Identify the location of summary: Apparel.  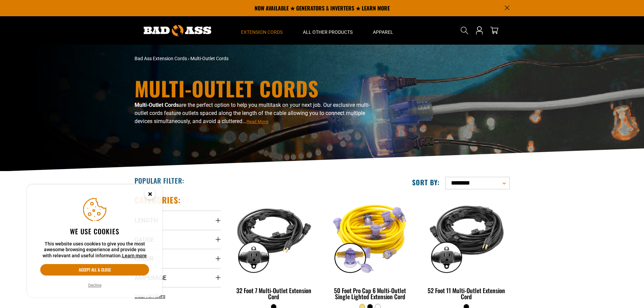
(383, 31).